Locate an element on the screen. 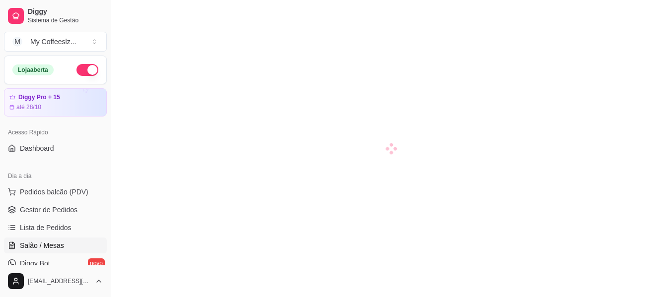 The width and height of the screenshot is (671, 297). a: Diggy Botnovo is located at coordinates (55, 264).